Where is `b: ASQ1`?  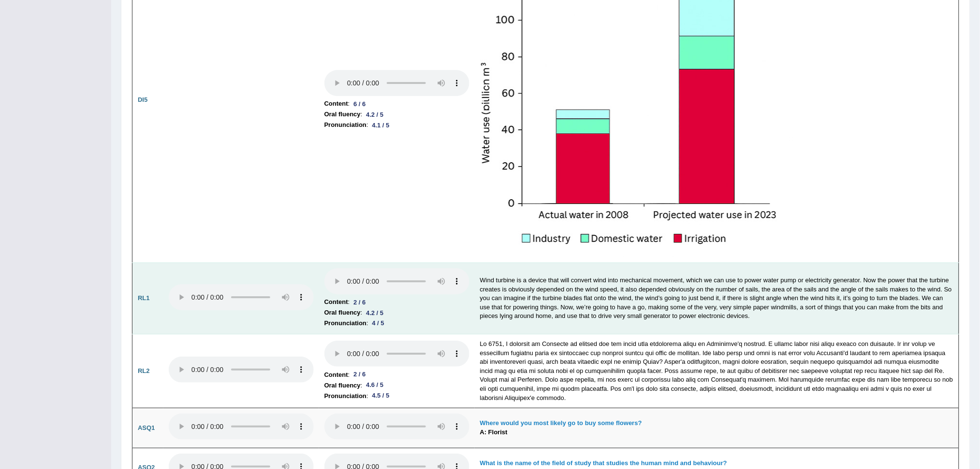
b: ASQ1 is located at coordinates (146, 428).